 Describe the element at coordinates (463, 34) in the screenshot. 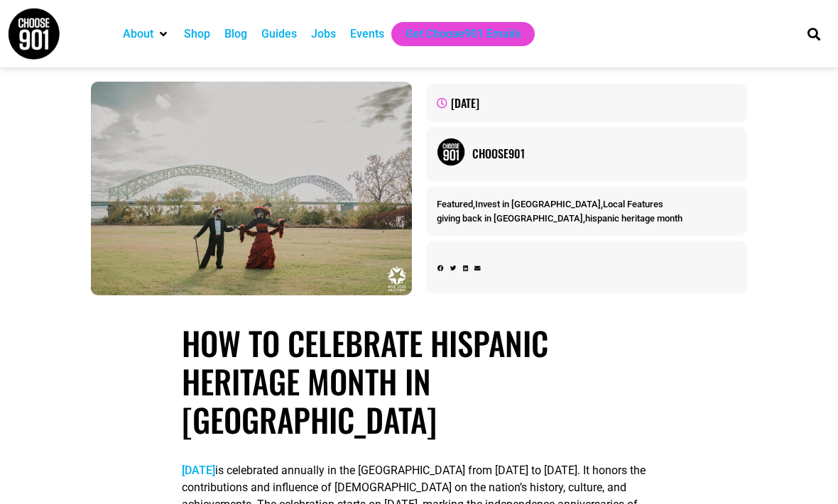

I see `div: Get Choose901 Emails` at that location.